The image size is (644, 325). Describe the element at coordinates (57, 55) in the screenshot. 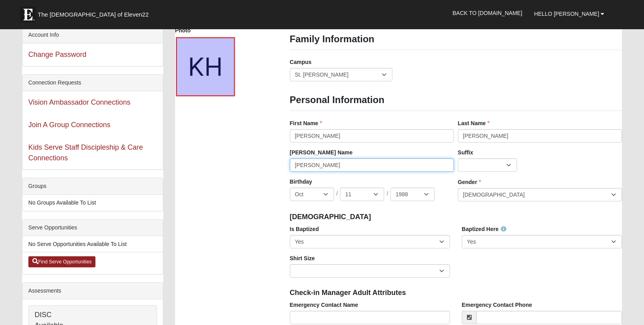

I see `a: Change Password` at that location.